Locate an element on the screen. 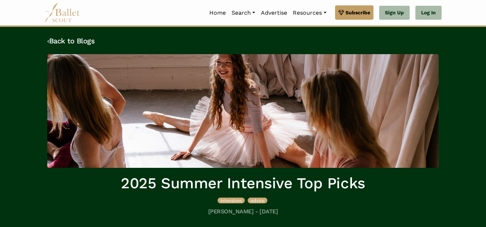 The image size is (486, 227). a: advice is located at coordinates (257, 200).